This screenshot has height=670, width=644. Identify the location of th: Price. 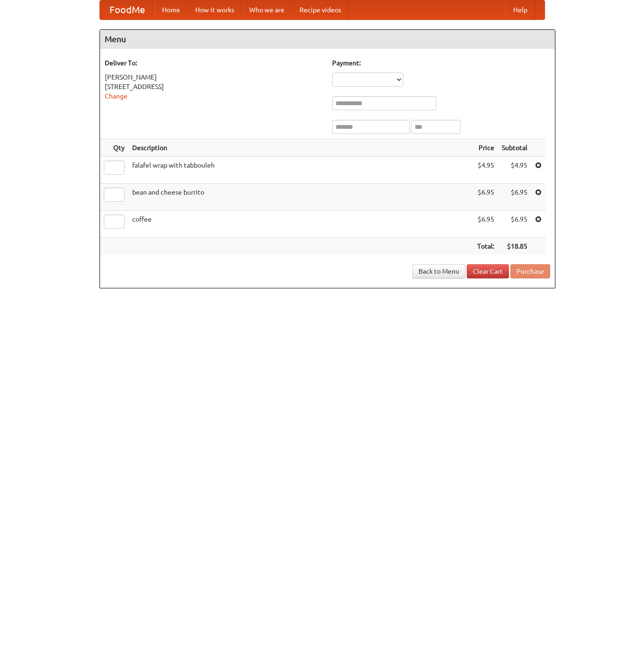
(485, 148).